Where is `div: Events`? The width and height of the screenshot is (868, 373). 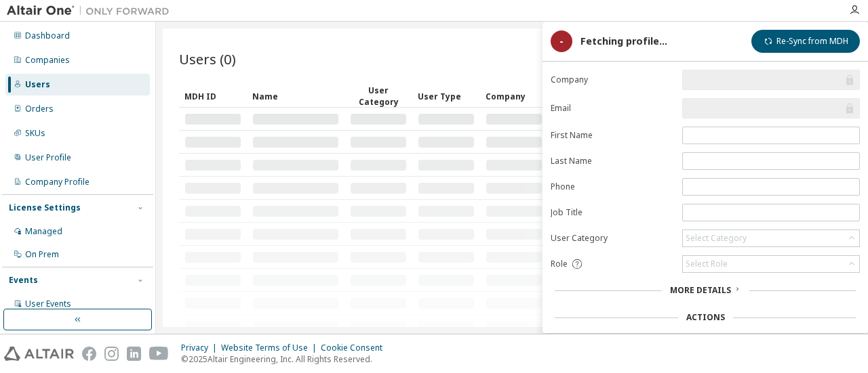
div: Events is located at coordinates (23, 281).